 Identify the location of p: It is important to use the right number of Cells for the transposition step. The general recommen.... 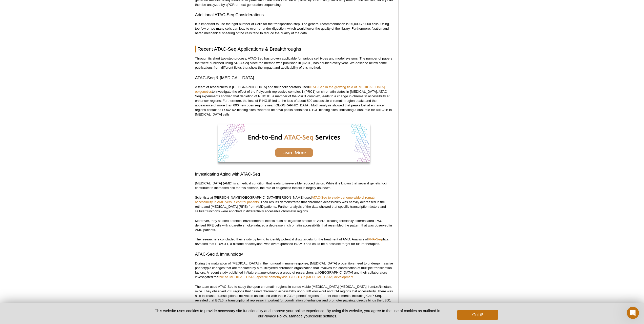
(294, 29).